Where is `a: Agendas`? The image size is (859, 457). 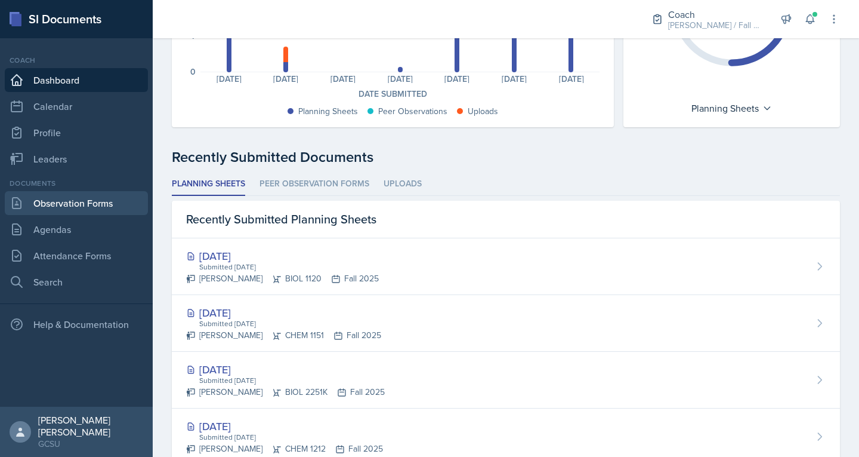
a: Agendas is located at coordinates (76, 229).